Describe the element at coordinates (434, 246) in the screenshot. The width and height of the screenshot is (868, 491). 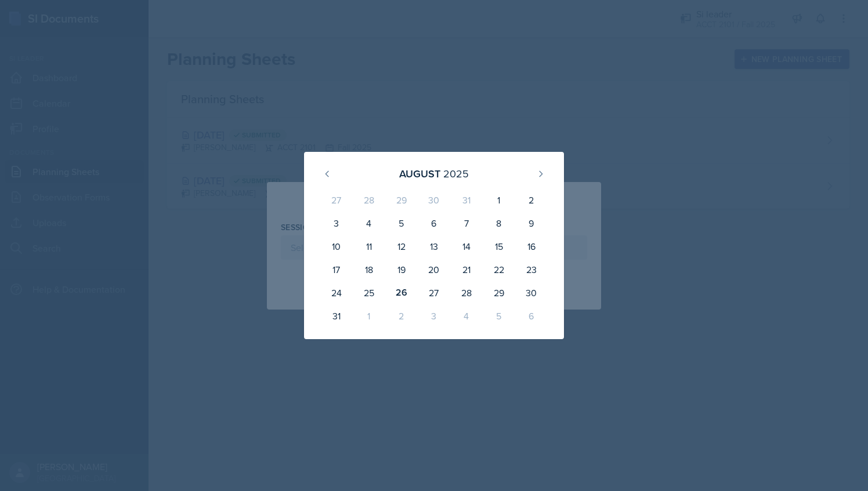
I see `div: 13` at that location.